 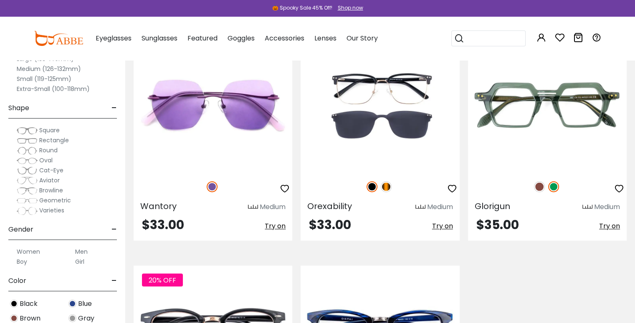 What do you see at coordinates (22, 262) in the screenshot?
I see `label: Boy` at bounding box center [22, 262].